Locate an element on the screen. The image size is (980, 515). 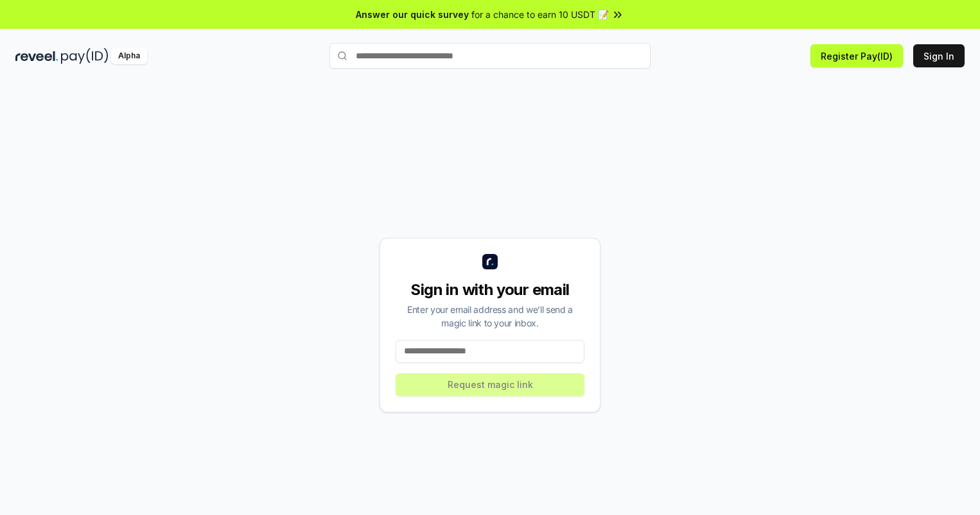
button: Sign In is located at coordinates (939, 56).